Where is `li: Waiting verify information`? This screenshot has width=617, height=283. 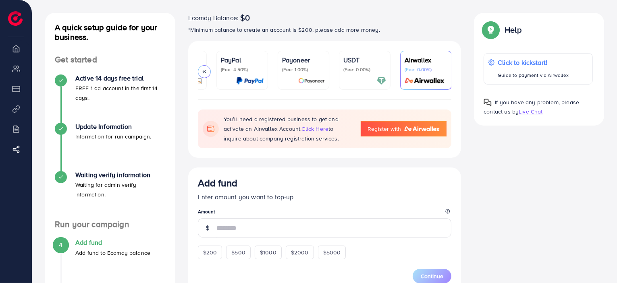 li: Waiting verify information is located at coordinates (110, 195).